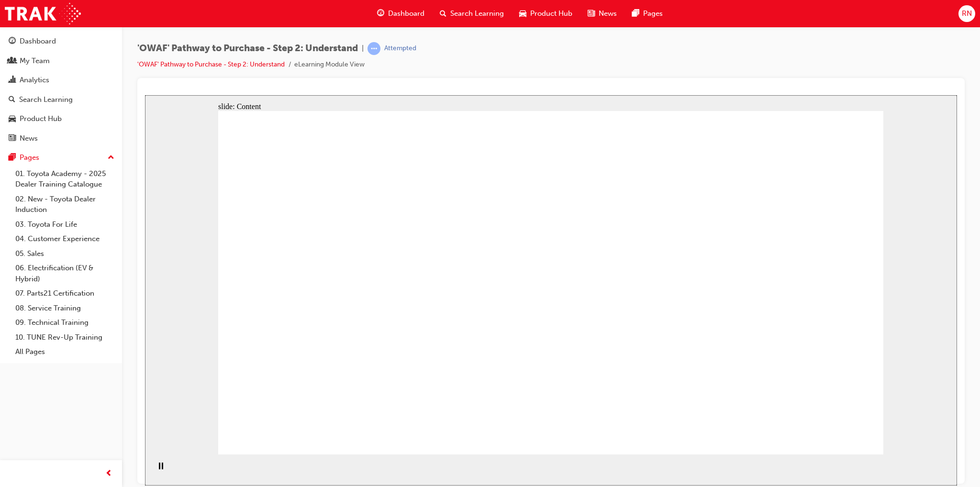  What do you see at coordinates (12, 80) in the screenshot?
I see `span: chart-icon` at bounding box center [12, 80].